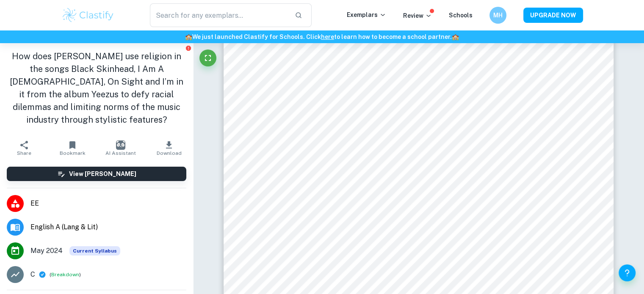 This screenshot has width=644, height=294. I want to click on a: here, so click(327, 37).